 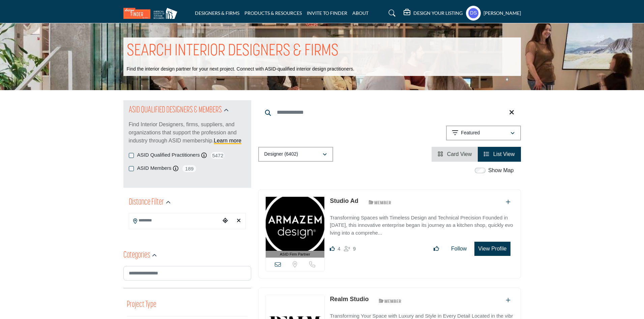 What do you see at coordinates (142, 305) in the screenshot?
I see `button: Project Type` at bounding box center [142, 305].